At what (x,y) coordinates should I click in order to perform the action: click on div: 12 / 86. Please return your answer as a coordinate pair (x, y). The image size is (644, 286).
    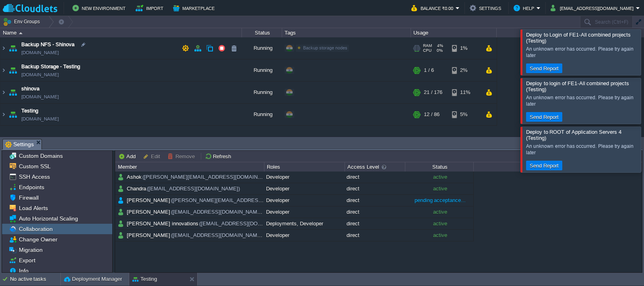
    Looking at the image, I should click on (432, 115).